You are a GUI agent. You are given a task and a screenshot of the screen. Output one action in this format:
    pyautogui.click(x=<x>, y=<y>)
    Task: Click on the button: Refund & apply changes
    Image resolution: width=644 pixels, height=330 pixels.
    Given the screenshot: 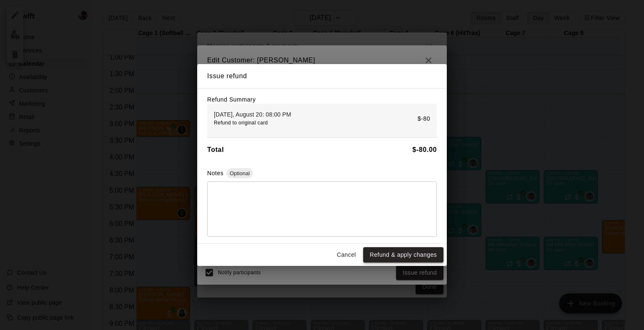 What is the action you would take?
    pyautogui.click(x=403, y=254)
    